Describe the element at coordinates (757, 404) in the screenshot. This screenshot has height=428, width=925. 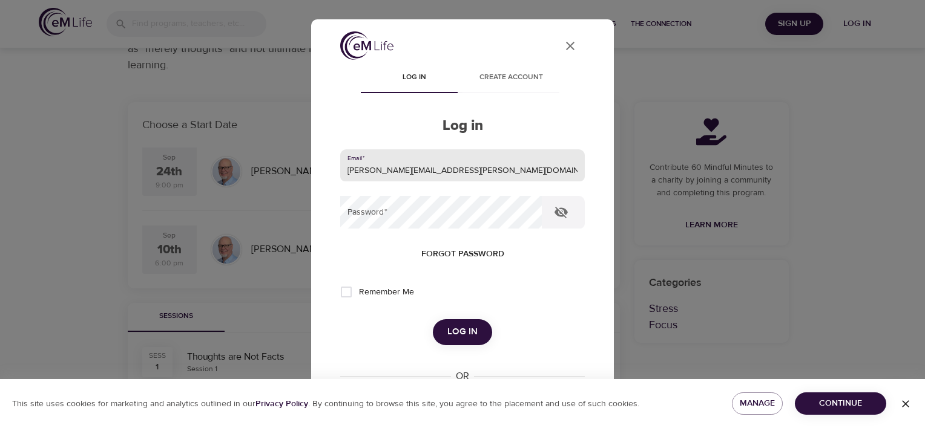
I see `span: Manage` at that location.